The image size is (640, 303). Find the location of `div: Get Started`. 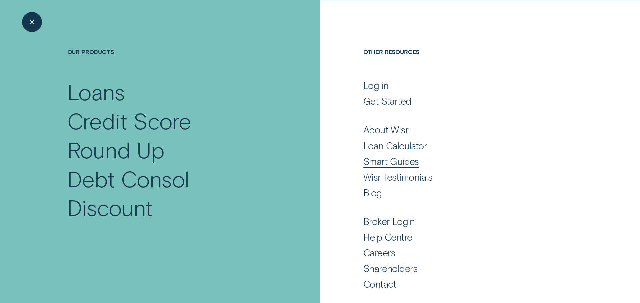

div: Get Started is located at coordinates (387, 101).